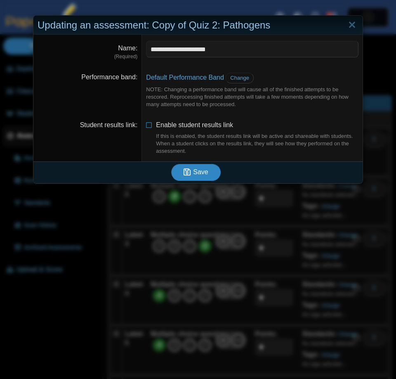 Image resolution: width=396 pixels, height=379 pixels. What do you see at coordinates (352, 25) in the screenshot?
I see `a: Close` at bounding box center [352, 25].